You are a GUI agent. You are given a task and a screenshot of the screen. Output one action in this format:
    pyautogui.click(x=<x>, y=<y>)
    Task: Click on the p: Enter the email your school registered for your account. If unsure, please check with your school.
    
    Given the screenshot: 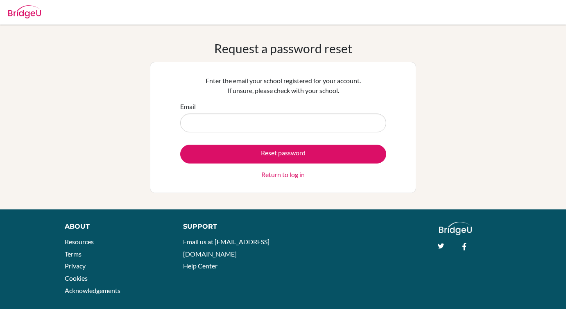 What is the action you would take?
    pyautogui.click(x=283, y=86)
    